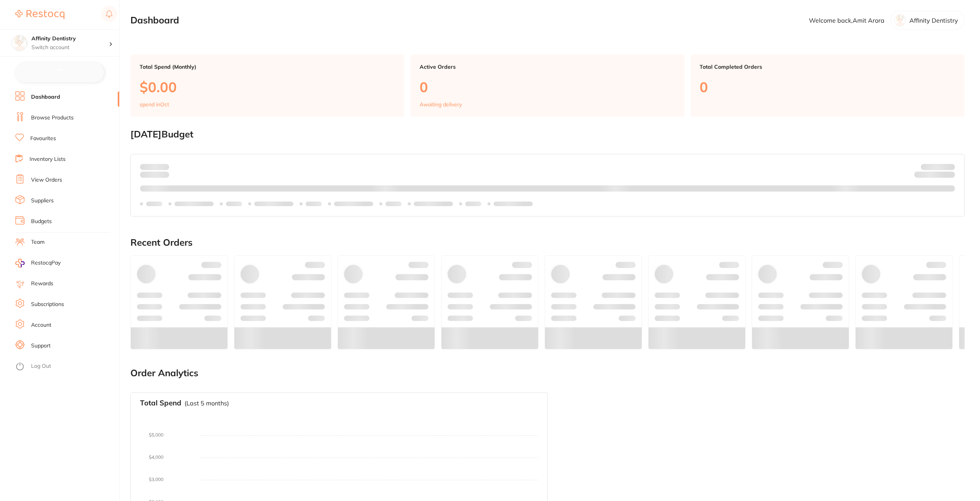 The height and width of the screenshot is (501, 980). Describe the element at coordinates (548, 373) in the screenshot. I see `h2: Order Analytics` at that location.